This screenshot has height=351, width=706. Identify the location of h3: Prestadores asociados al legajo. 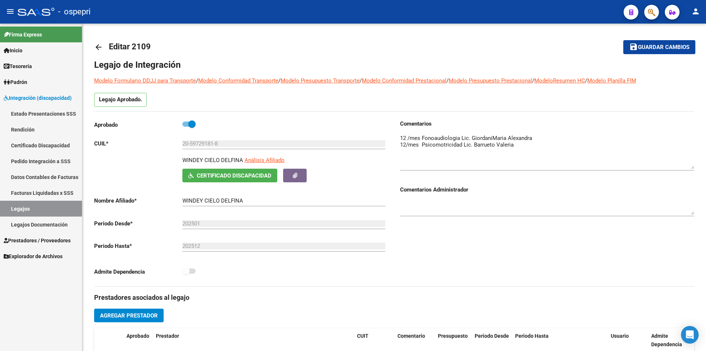
(394, 297).